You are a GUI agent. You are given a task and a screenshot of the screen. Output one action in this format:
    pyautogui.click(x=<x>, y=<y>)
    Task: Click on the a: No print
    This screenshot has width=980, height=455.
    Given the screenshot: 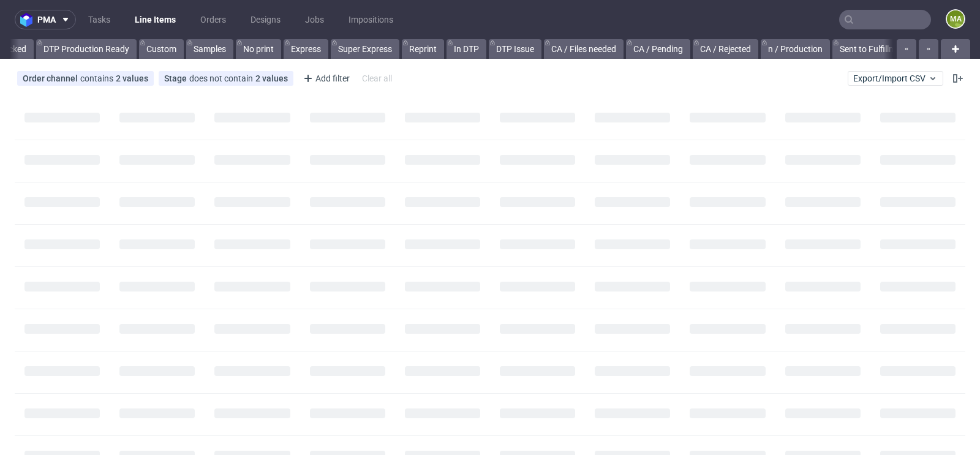 What is the action you would take?
    pyautogui.click(x=259, y=49)
    